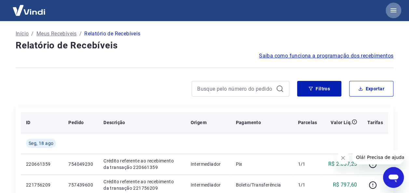 Image resolution: width=409 pixels, height=193 pixels. What do you see at coordinates (81, 164) in the screenshot?
I see `p: 754049230` at bounding box center [81, 164].